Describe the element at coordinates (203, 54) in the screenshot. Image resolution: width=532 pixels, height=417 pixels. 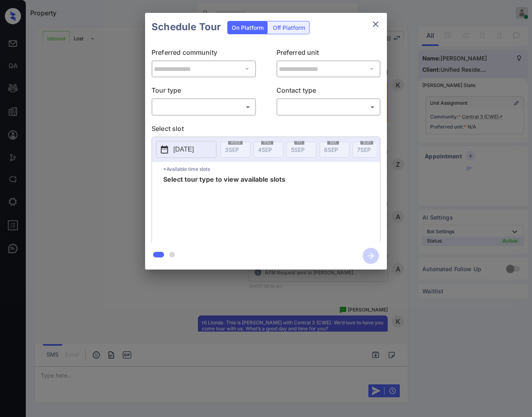
I see `p: Preferred community` at that location.